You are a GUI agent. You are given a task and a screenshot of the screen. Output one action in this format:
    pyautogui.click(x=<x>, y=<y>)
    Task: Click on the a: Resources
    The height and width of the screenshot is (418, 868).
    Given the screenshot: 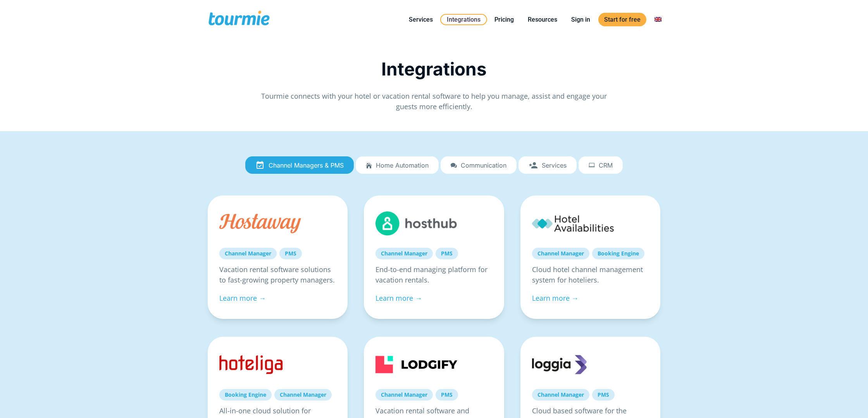 What is the action you would take?
    pyautogui.click(x=543, y=20)
    